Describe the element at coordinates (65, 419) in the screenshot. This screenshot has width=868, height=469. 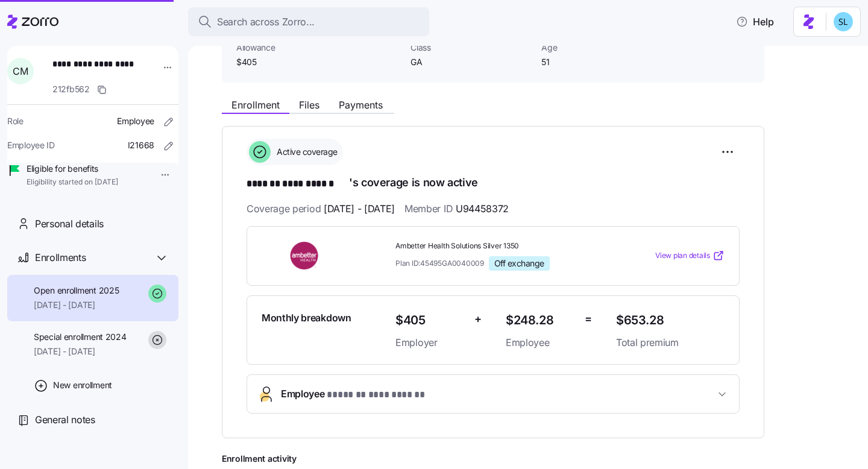
I see `span: General notes` at that location.